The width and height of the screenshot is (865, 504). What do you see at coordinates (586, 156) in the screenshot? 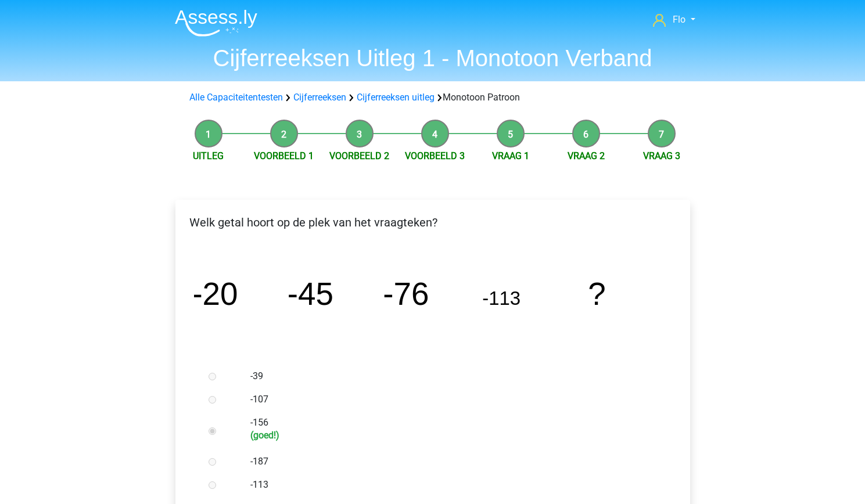
I see `a: Vraag 2` at bounding box center [586, 156].